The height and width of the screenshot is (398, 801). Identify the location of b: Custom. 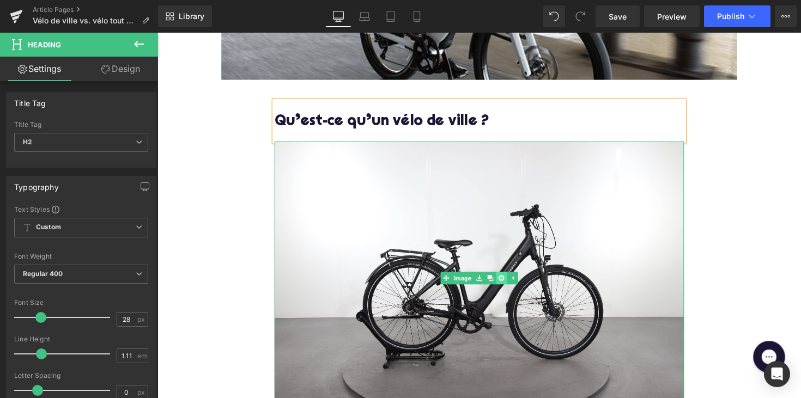
(48, 227).